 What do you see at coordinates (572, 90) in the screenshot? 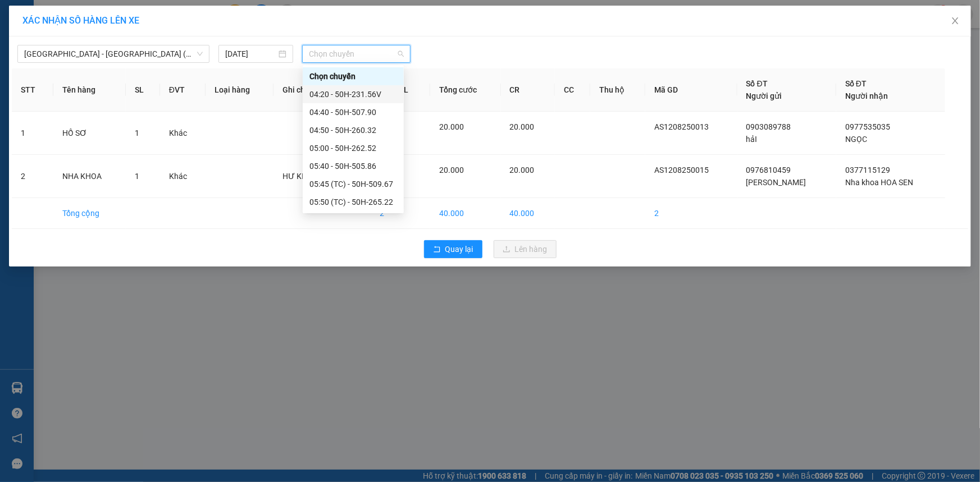
I see `th: CC` at bounding box center [572, 90].